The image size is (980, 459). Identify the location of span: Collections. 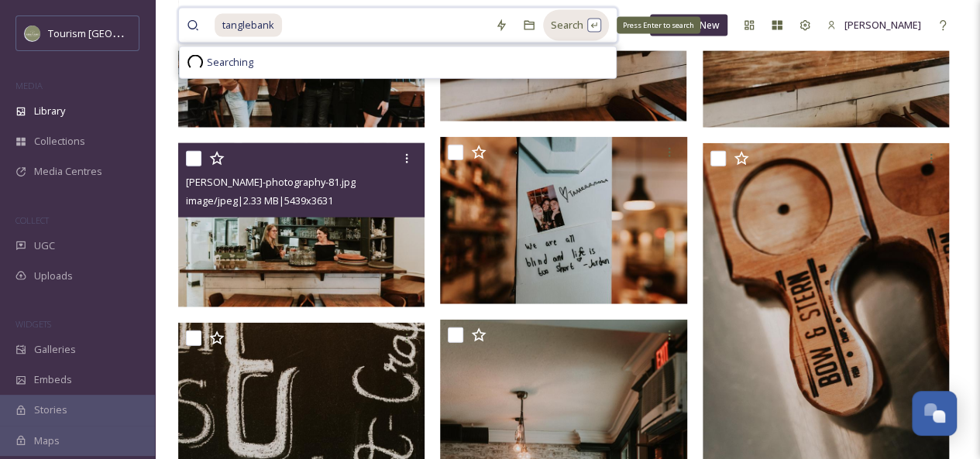
(59, 141).